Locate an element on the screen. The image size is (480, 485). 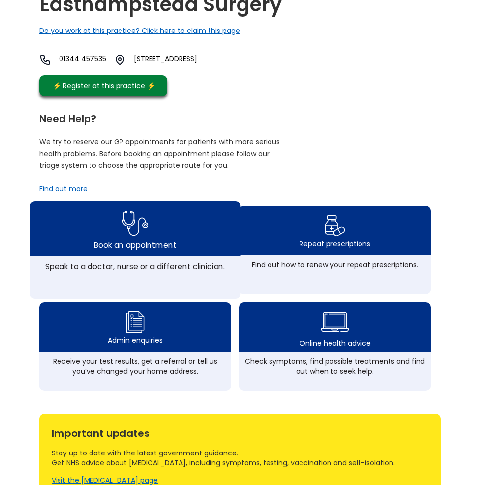
a: ⚡️ Register at this practice ⚡️ is located at coordinates (103, 86).